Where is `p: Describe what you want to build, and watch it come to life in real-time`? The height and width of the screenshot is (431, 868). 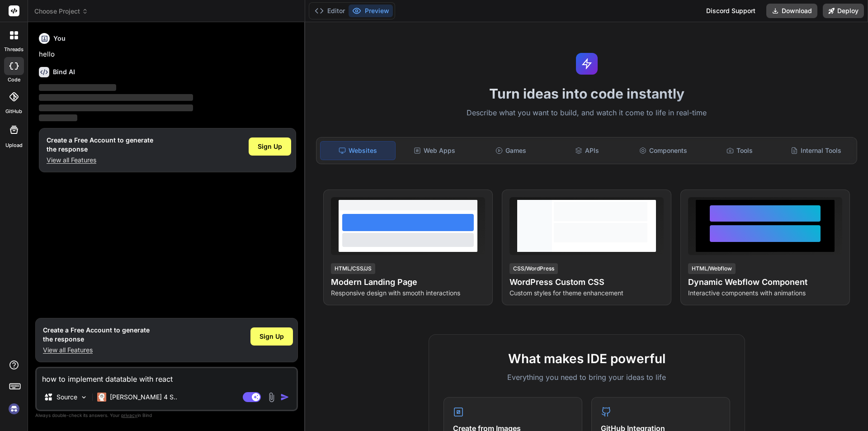
p: Describe what you want to build, and watch it come to life in real-time is located at coordinates (586, 113).